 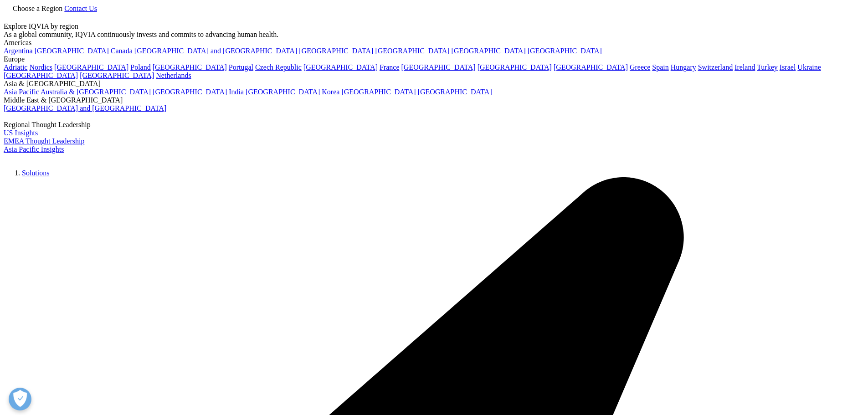 What do you see at coordinates (660, 67) in the screenshot?
I see `a: Spain` at bounding box center [660, 67].